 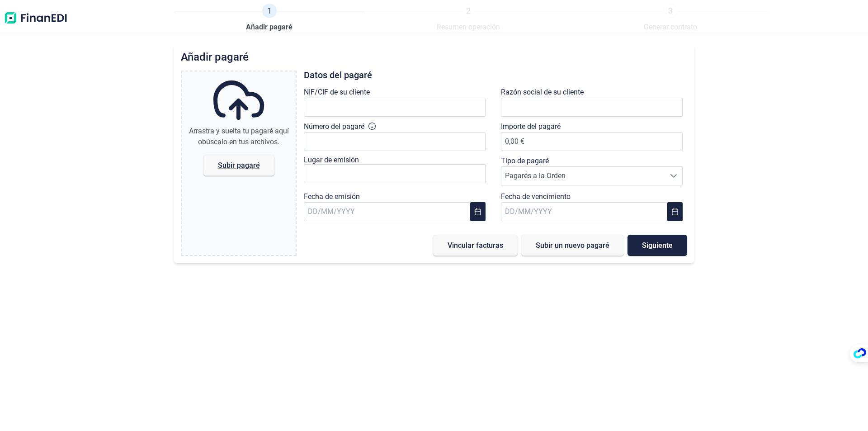 What do you see at coordinates (239, 137) in the screenshot?
I see `div: Arrastra y suelta tu pagaré aquí o` at bounding box center [239, 137].